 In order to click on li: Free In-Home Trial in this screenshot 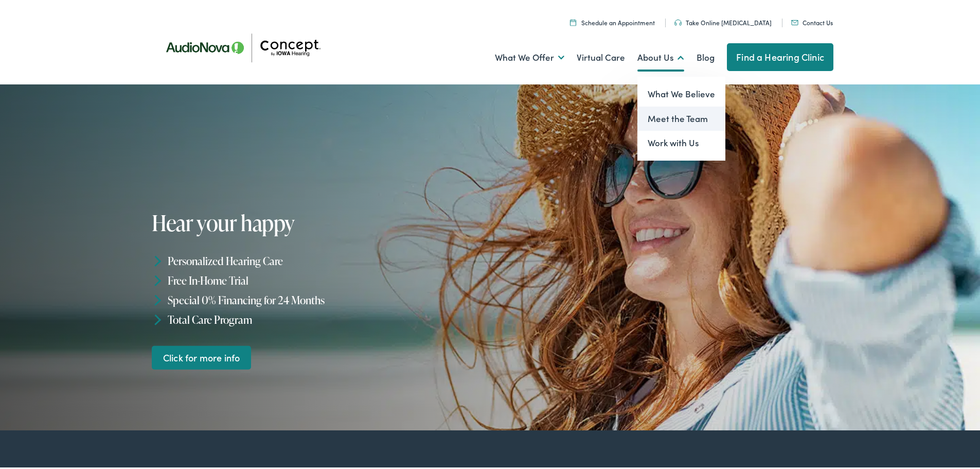, I will do `click(323, 279)`.